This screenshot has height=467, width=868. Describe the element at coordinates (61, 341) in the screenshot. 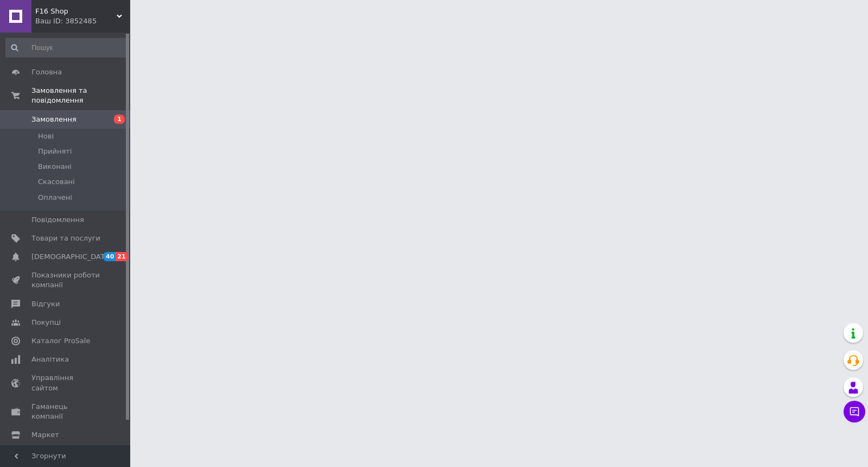

I see `span: Каталог ProSale` at that location.